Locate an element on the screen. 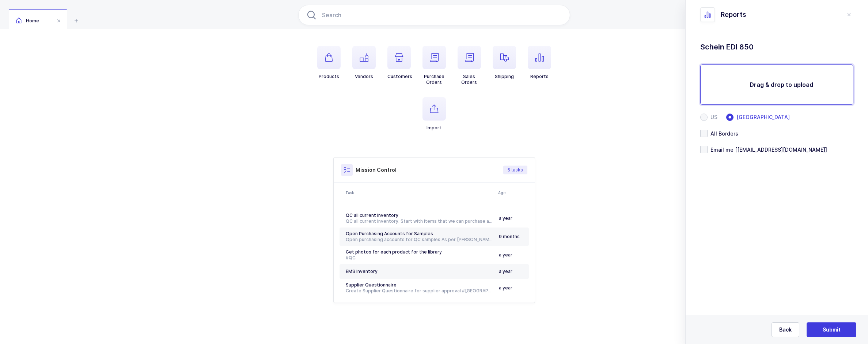 This screenshot has height=344, width=868. button: Reports is located at coordinates (539, 63).